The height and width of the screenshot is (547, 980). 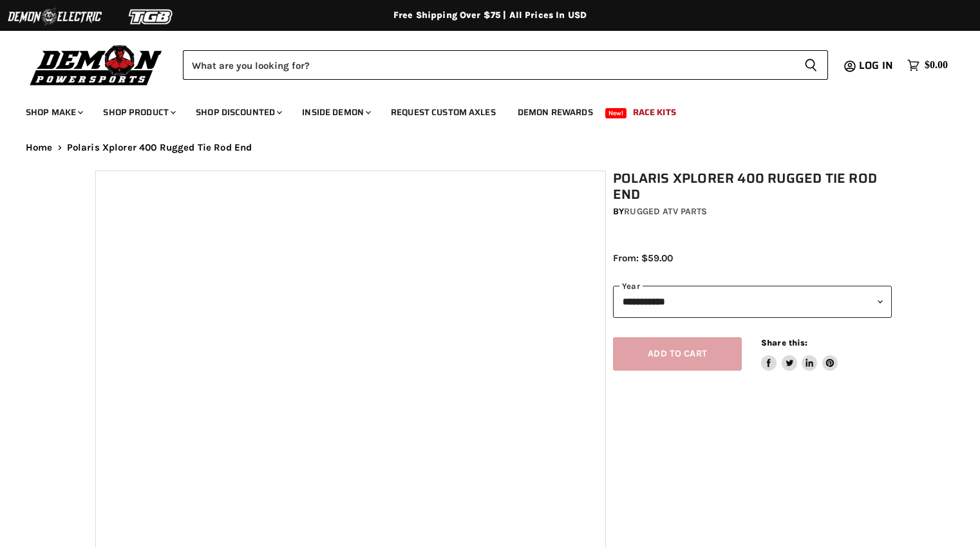 I want to click on a: Shop Make, so click(x=53, y=112).